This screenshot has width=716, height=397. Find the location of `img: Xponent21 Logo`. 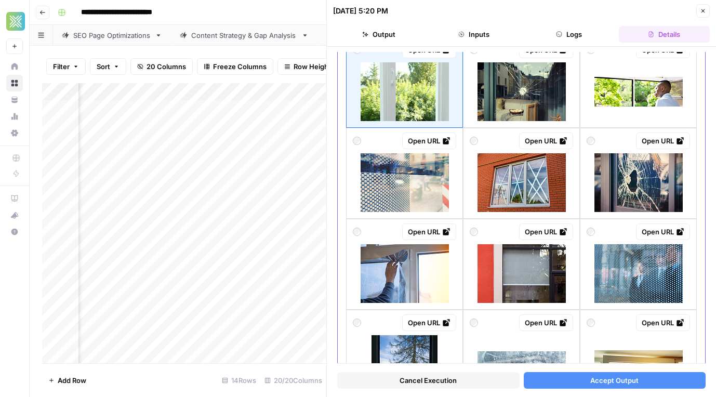

img: Xponent21 Logo is located at coordinates (16, 21).